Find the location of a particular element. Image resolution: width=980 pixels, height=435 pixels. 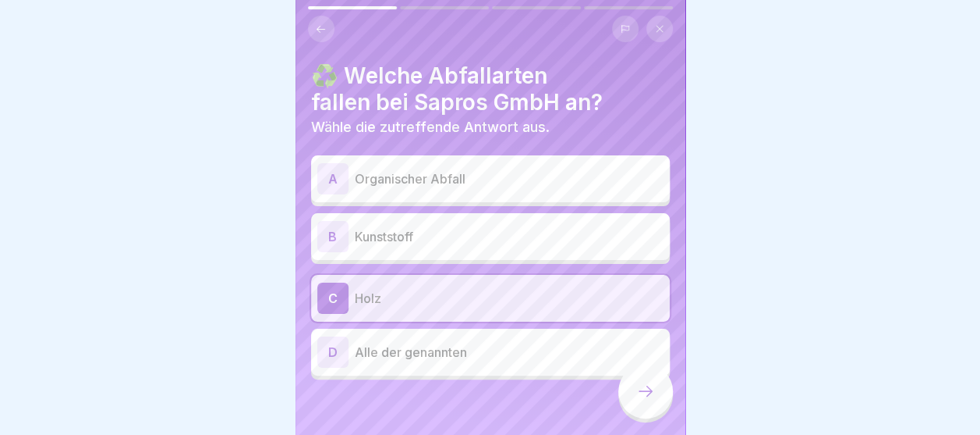

h4: ♻️ Welche Abfallarten fallen bei Sapros GmbH an? is located at coordinates (490, 89).